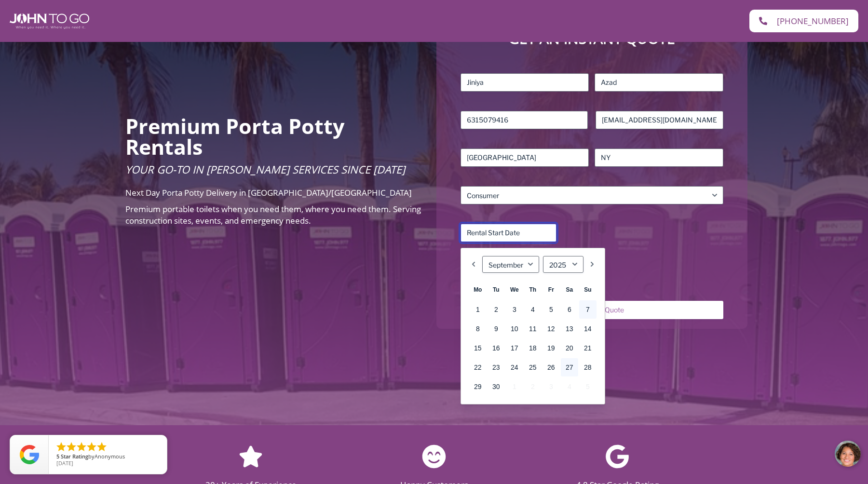  I want to click on span: Premium portable toilets when you need them, where you need them. Serving construction sites, eve..., so click(273, 215).